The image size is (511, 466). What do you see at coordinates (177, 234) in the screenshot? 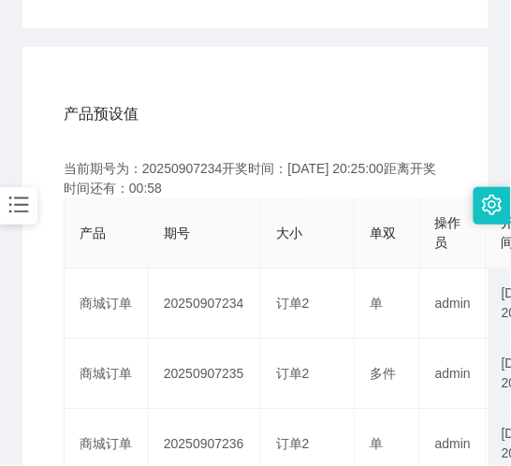
I see `span: 期号` at bounding box center [177, 234].